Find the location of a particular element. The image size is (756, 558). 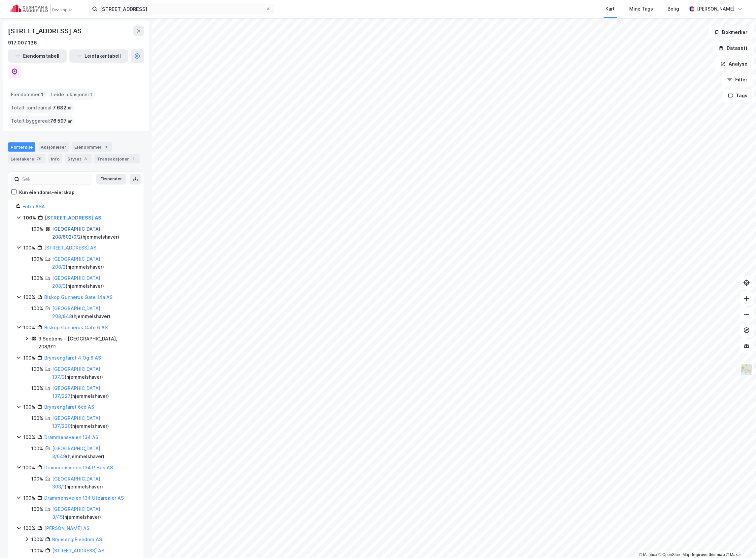

a: Brynsengfaret 6cd AS is located at coordinates (69, 407).